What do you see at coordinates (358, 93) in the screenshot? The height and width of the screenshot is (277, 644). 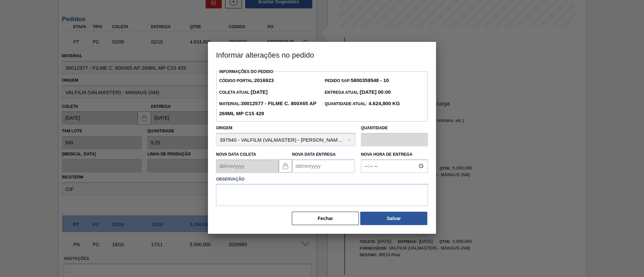 I see `span: Entrega Atual:` at bounding box center [358, 93].